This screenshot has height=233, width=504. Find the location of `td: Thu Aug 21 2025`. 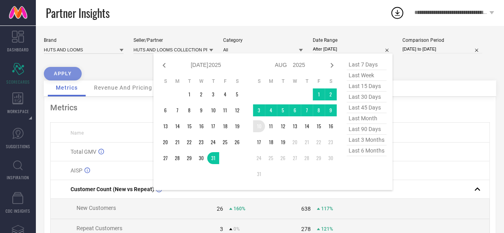

td: Thu Aug 21 2025 is located at coordinates (307, 142).